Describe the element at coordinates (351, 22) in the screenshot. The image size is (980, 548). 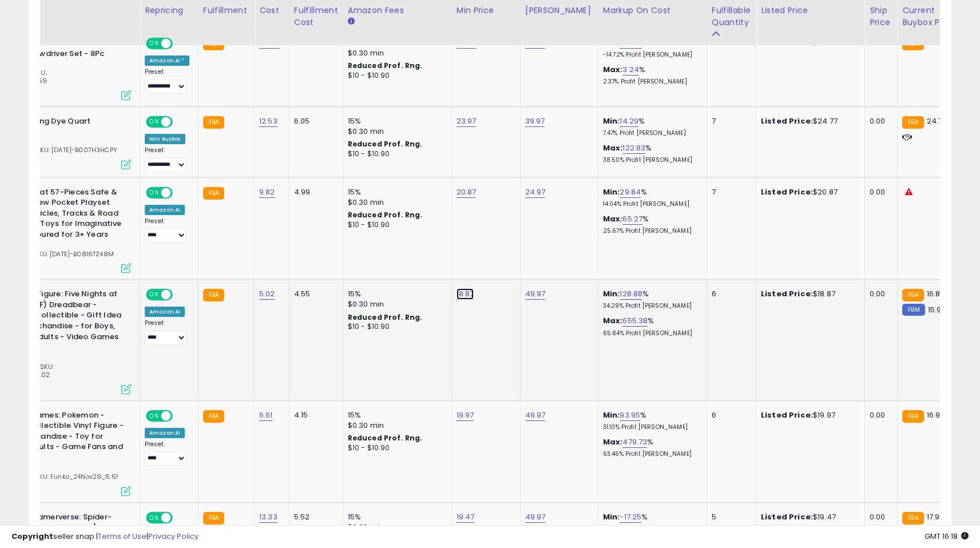
I see `small: Amazon Fees.` at that location.